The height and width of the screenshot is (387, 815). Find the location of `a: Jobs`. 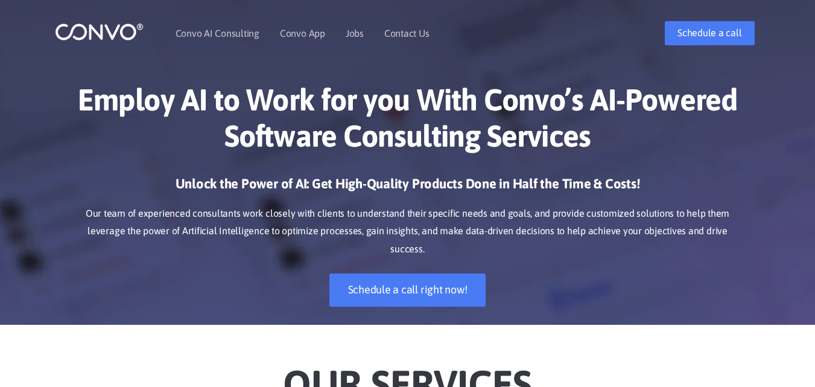

a: Jobs is located at coordinates (355, 33).